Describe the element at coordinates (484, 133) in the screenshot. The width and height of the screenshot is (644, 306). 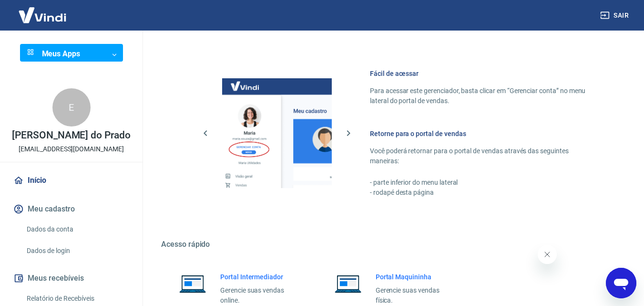
I see `h6: Retorne para o portal de vendas` at that location.